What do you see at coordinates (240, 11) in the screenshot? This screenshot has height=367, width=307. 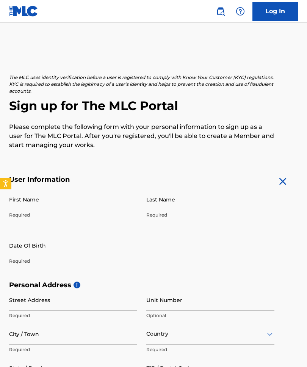 I see `div: Help` at bounding box center [240, 11].